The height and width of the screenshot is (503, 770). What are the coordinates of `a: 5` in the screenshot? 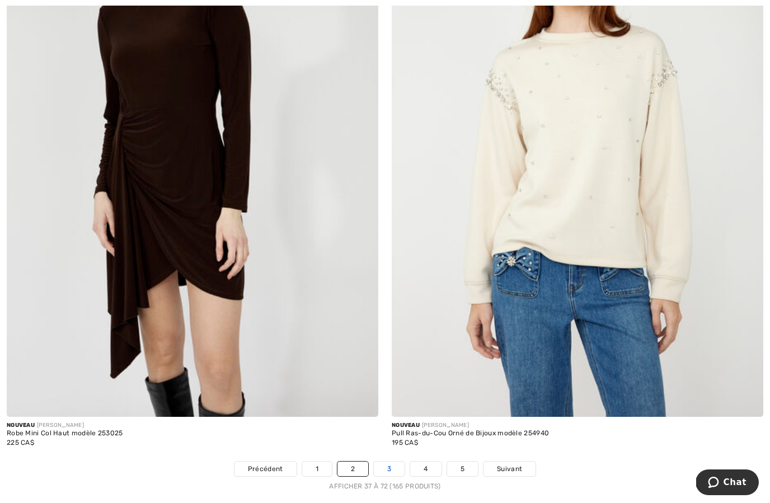 It's located at (462, 469).